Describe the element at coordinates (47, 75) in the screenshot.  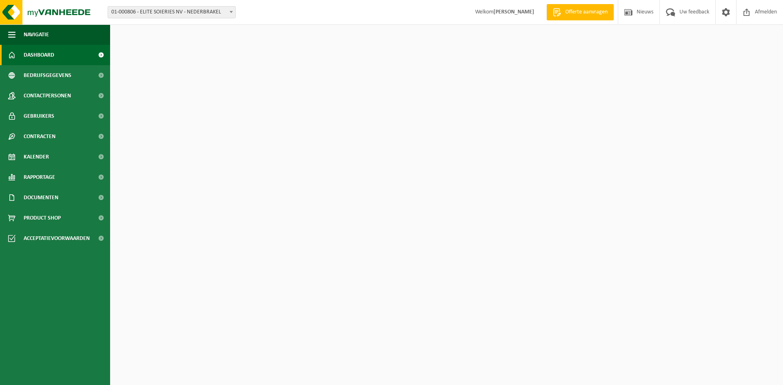
I see `span: Bedrijfsgegevens` at that location.